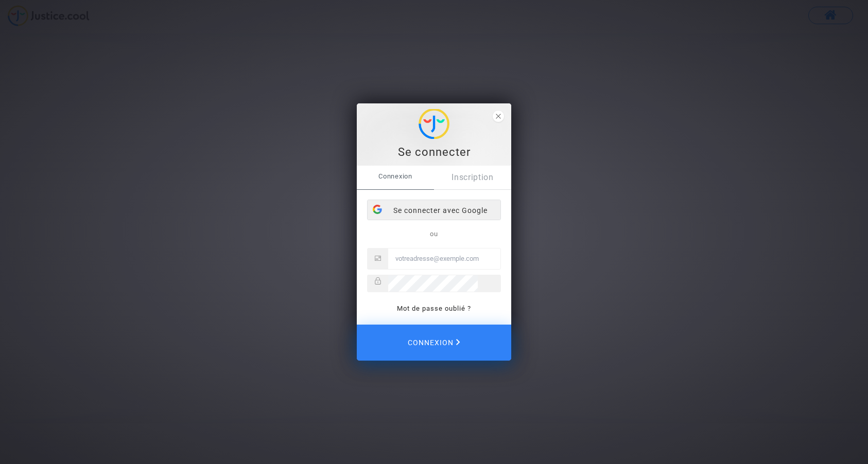 This screenshot has width=868, height=464. Describe the element at coordinates (434, 152) in the screenshot. I see `div: Se connecter` at that location.